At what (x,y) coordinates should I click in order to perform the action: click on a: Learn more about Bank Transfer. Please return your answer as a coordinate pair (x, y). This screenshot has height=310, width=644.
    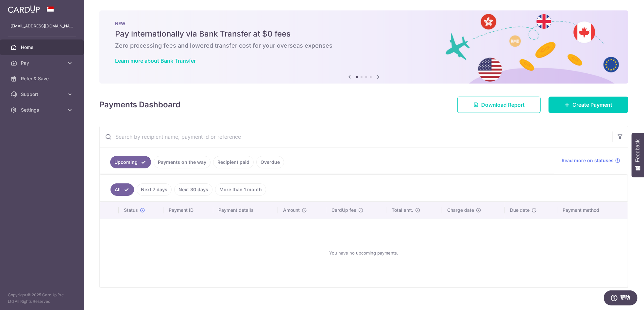
    Looking at the image, I should click on (156, 60).